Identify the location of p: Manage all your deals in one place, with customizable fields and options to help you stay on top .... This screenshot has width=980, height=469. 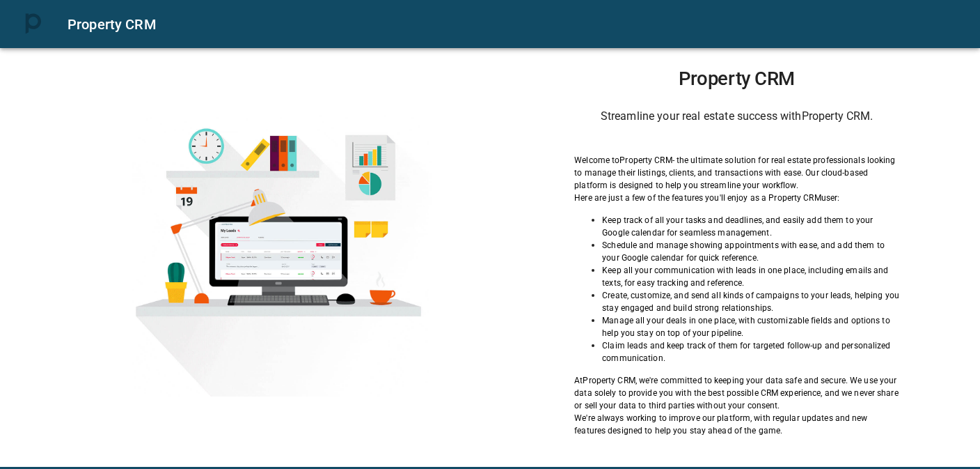
(751, 327).